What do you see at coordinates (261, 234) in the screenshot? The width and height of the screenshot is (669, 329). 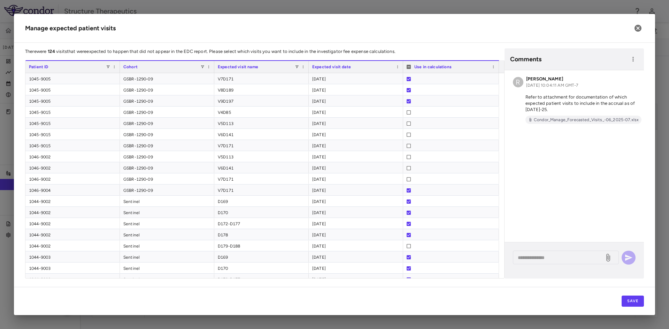 I see `div: D178` at bounding box center [261, 234].